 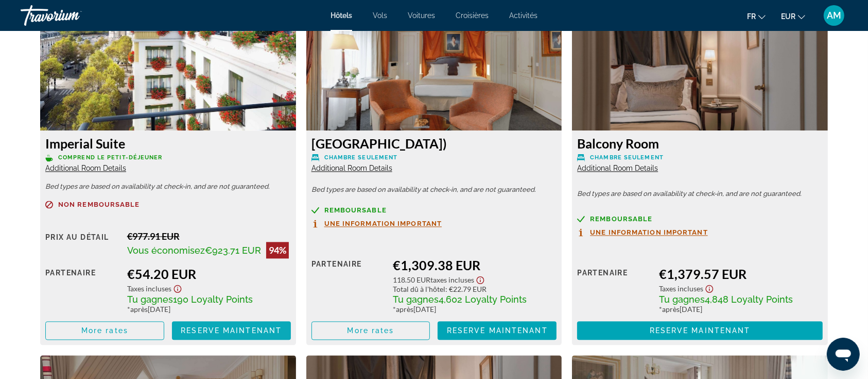 What do you see at coordinates (421, 15) in the screenshot?
I see `span: Voitures` at bounding box center [421, 15].